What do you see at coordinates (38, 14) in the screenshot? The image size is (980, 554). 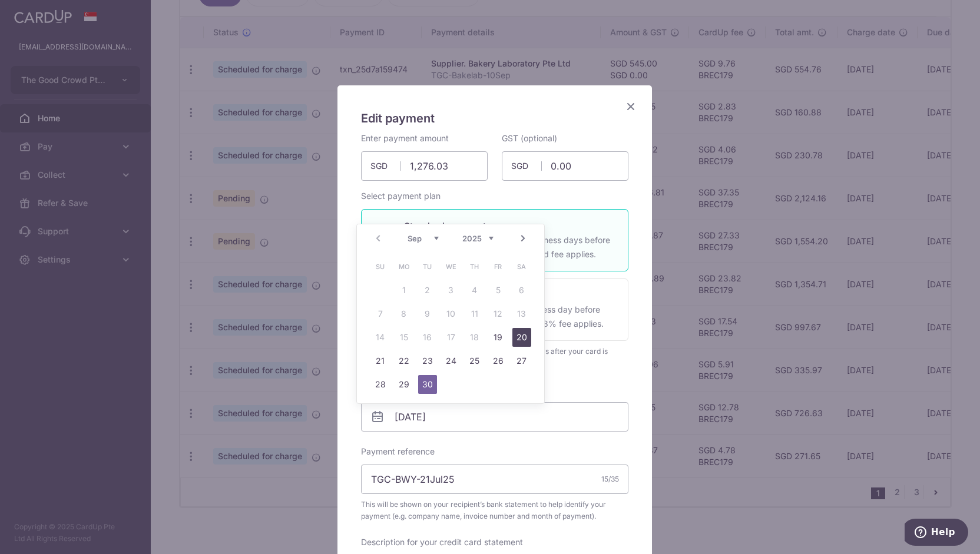 I see `span: Help` at bounding box center [38, 14].